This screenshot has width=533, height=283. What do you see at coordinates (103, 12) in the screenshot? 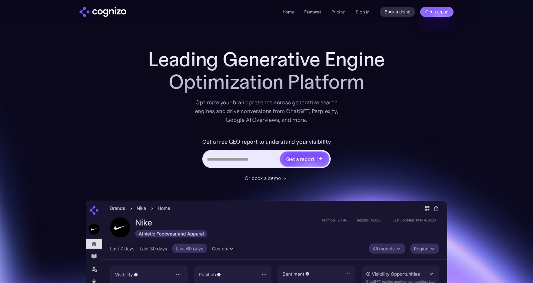
I see `img: cognizo logo` at bounding box center [103, 12].